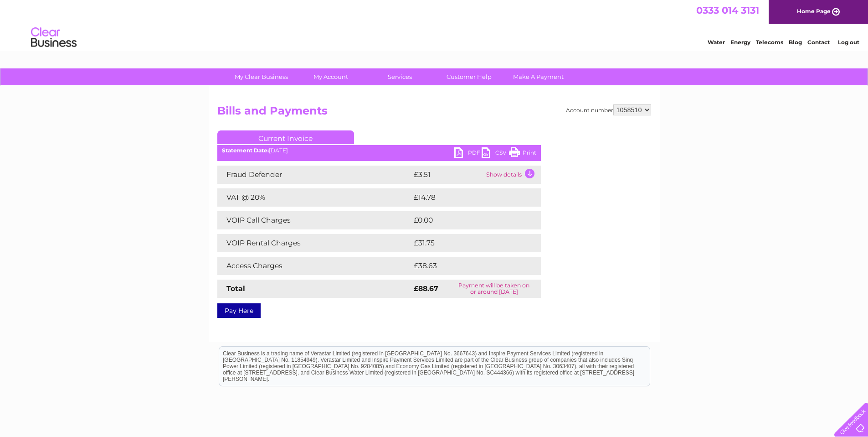 The width and height of the screenshot is (868, 437). I want to click on a: Print, so click(522, 154).